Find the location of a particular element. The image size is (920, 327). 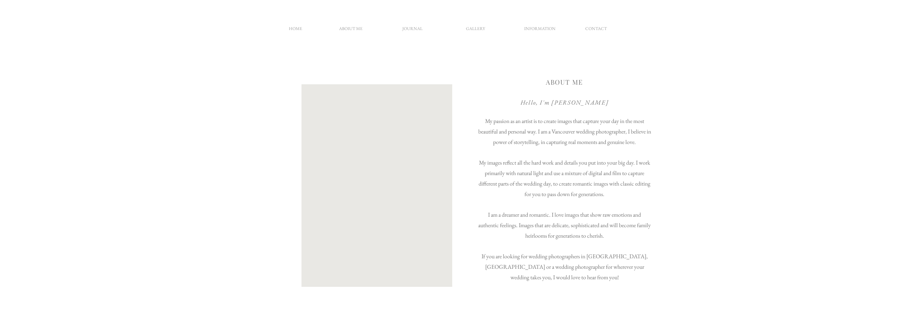

a: Gallery is located at coordinates (476, 30).